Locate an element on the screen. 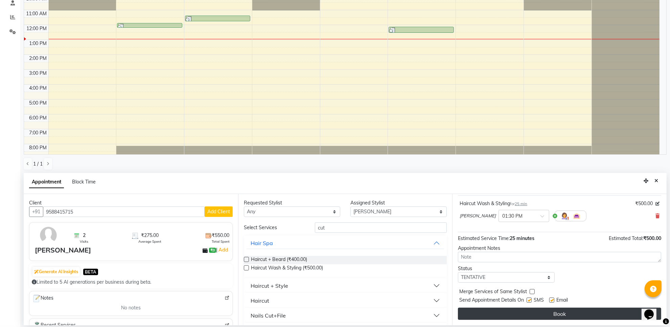 Image resolution: width=670 pixels, height=327 pixels. img: Interior.png is located at coordinates (577, 216).